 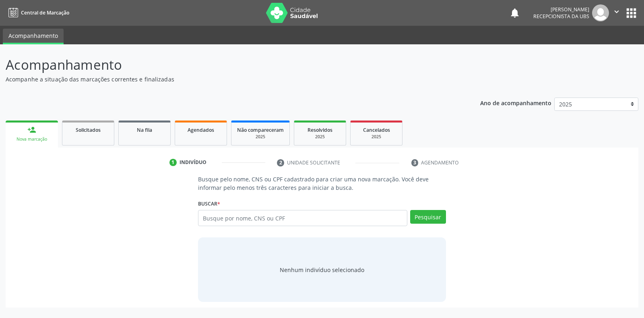 I want to click on span: Cancelados, so click(x=376, y=130).